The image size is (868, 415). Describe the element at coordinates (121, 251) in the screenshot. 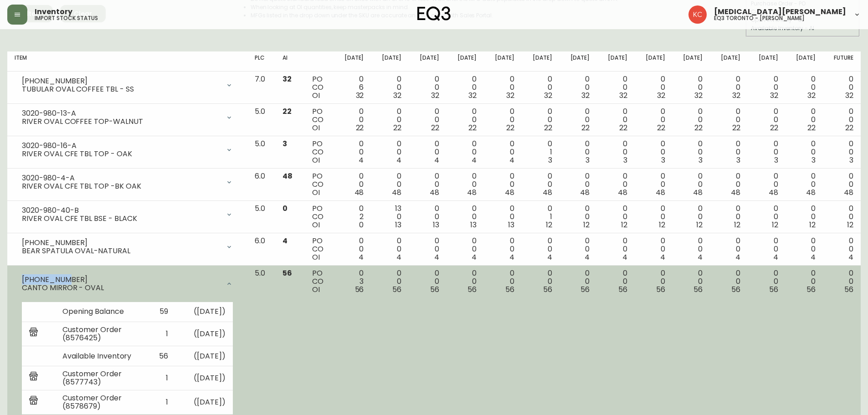

I see `div: BEAR SPATULA OVAL-NATURAL` at that location.